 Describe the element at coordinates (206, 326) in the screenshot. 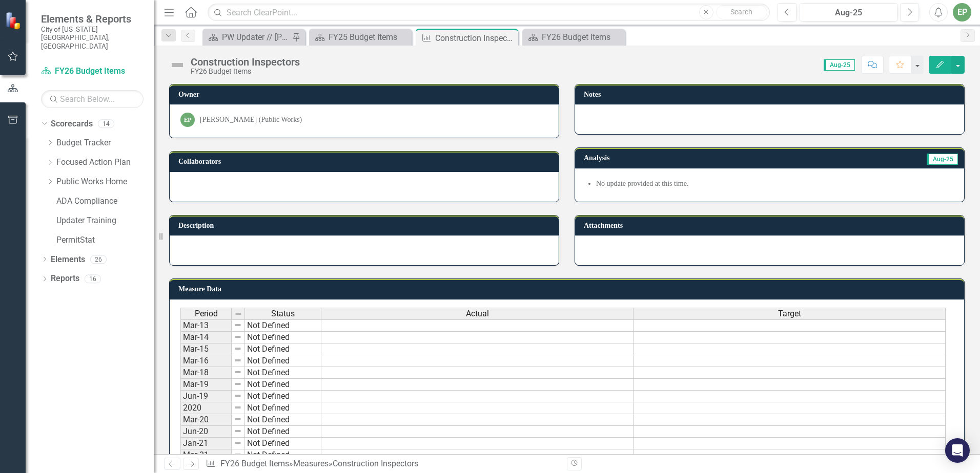

I see `td: Mar-13` at that location.